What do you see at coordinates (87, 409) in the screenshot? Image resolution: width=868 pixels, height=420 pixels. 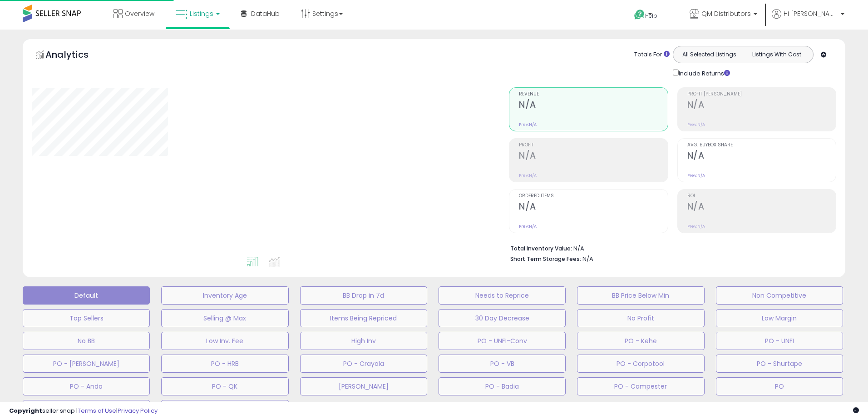 I see `button: Restock` at bounding box center [87, 409].